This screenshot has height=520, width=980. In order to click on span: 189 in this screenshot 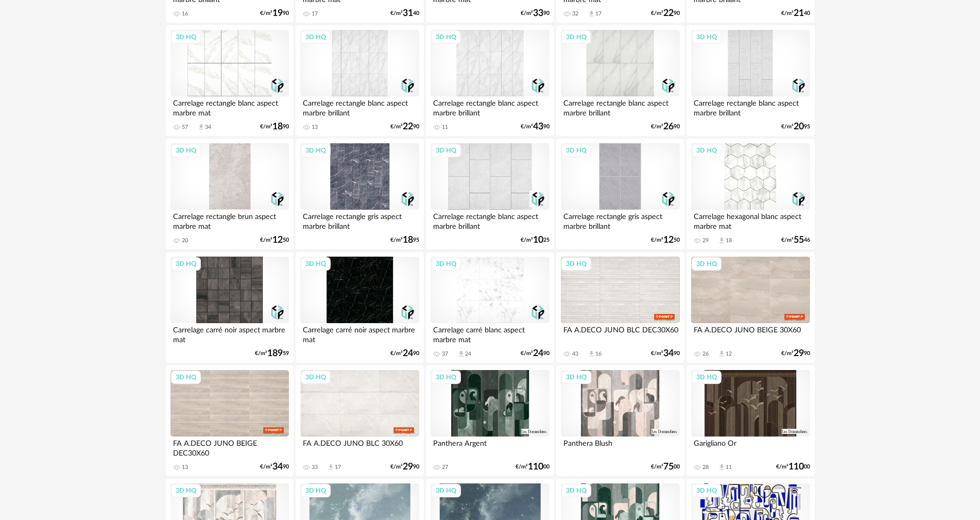, I will do `click(275, 353)`.